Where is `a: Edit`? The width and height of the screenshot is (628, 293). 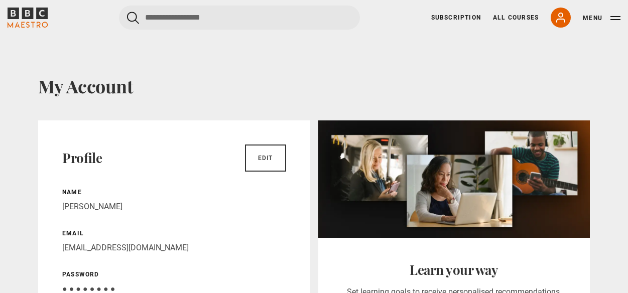 a: Edit is located at coordinates (266, 158).